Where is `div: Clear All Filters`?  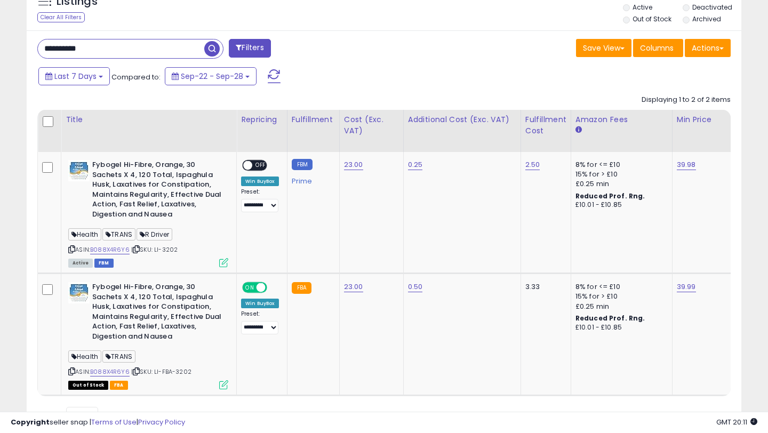
div: Clear All Filters is located at coordinates (61, 17).